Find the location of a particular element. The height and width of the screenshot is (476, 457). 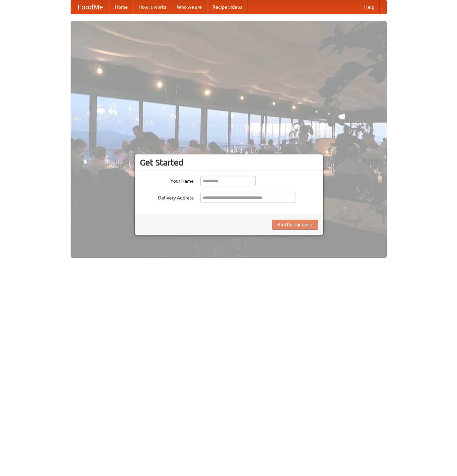

a: How it works is located at coordinates (153, 7).